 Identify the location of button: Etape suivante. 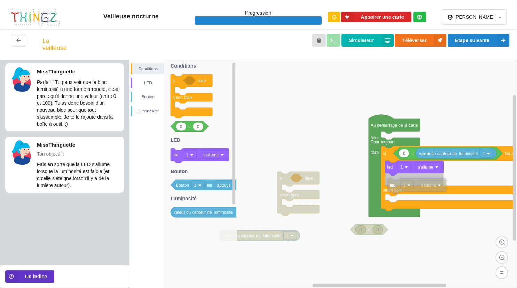
(479, 40).